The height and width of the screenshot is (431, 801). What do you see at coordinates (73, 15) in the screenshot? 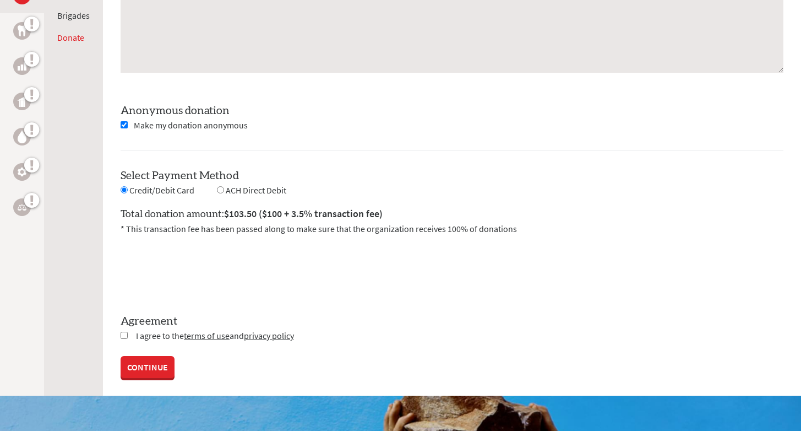
I see `li: Brigades` at bounding box center [73, 15].